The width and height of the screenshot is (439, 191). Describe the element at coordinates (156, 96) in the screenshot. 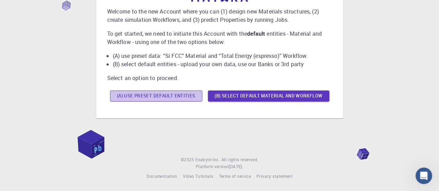

I see `button: (A) Use preset default entities` at that location.